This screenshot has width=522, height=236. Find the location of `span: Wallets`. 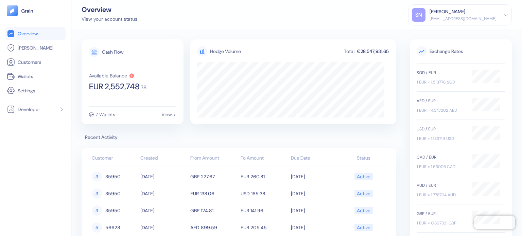

span: Wallets is located at coordinates (25, 76).